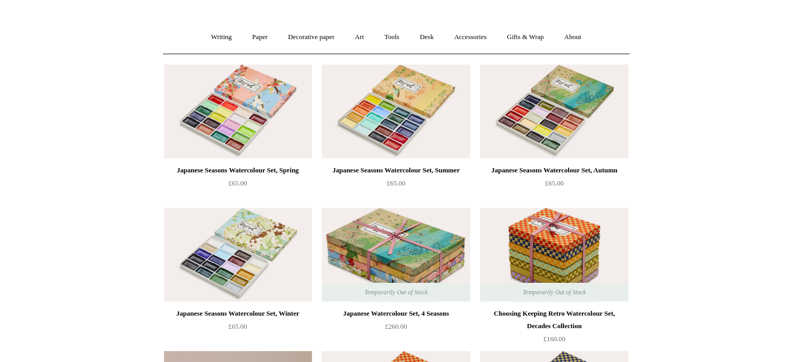 The width and height of the screenshot is (792, 362). I want to click on a: Choosing Keeping Retro Watercolour Set, Decades Collection £160.00, so click(554, 329).